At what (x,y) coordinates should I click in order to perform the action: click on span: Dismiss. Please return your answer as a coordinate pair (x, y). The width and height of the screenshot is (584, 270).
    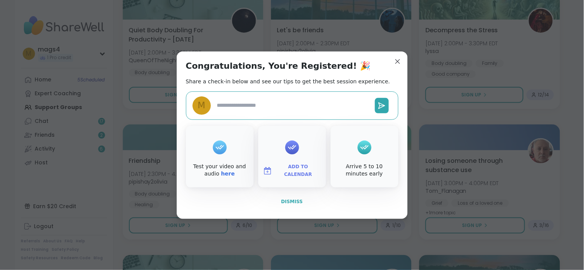
    Looking at the image, I should click on (292, 202).